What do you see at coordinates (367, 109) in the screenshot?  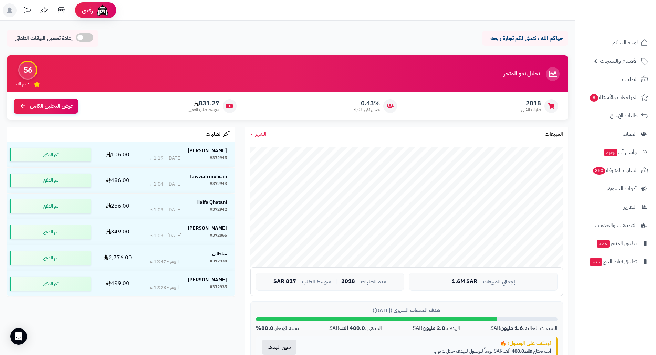 I see `span: معدل تكرار الشراء` at bounding box center [367, 109].